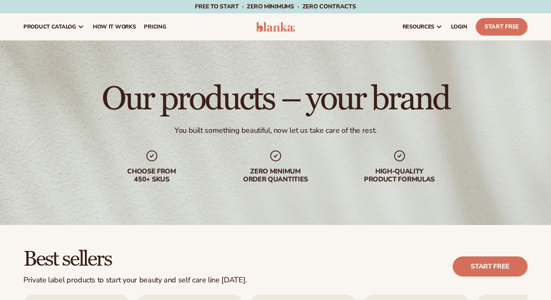 This screenshot has width=551, height=300. What do you see at coordinates (490, 266) in the screenshot?
I see `a: Start free` at bounding box center [490, 266].